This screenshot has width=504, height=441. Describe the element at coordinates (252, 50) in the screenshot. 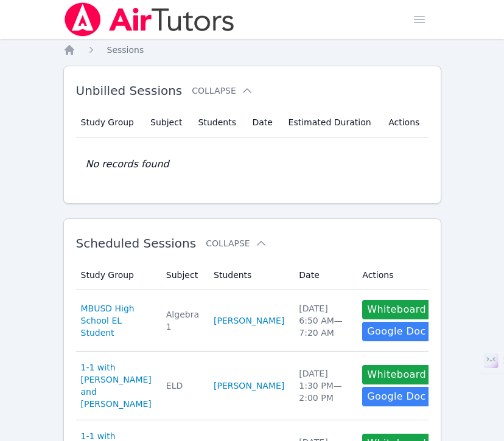

I see `nav: Breadcrumb` at that location.